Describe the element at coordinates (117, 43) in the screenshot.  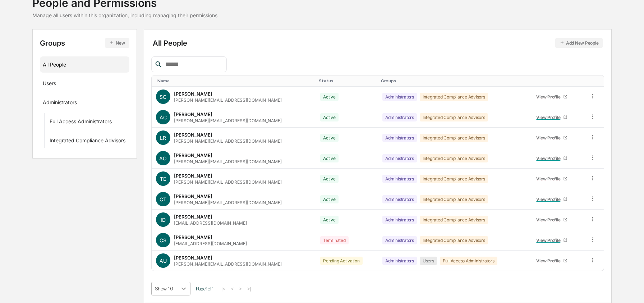
I see `button: New` at that location.